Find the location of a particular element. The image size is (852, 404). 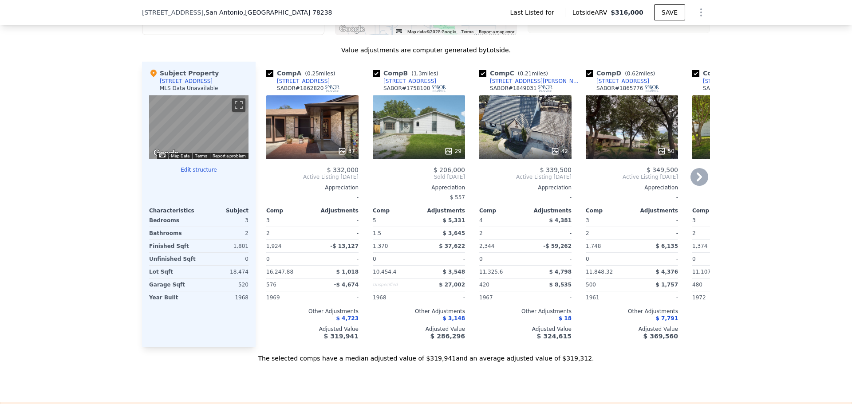

div: Characteristics is located at coordinates (174, 211).